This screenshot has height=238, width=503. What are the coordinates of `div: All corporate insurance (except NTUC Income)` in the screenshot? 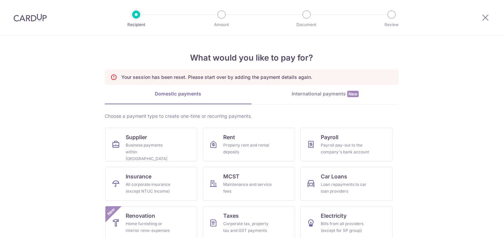 It's located at (150, 188).